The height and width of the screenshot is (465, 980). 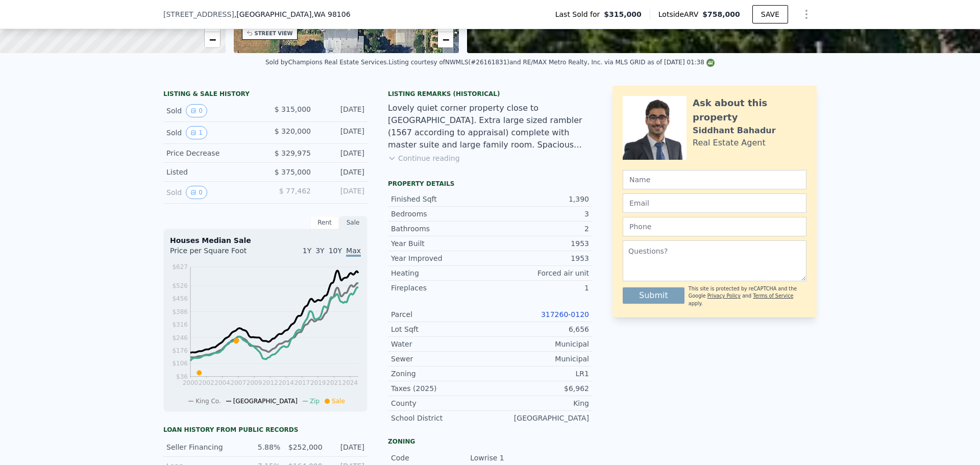 I want to click on tspan: 2002, so click(x=206, y=383).